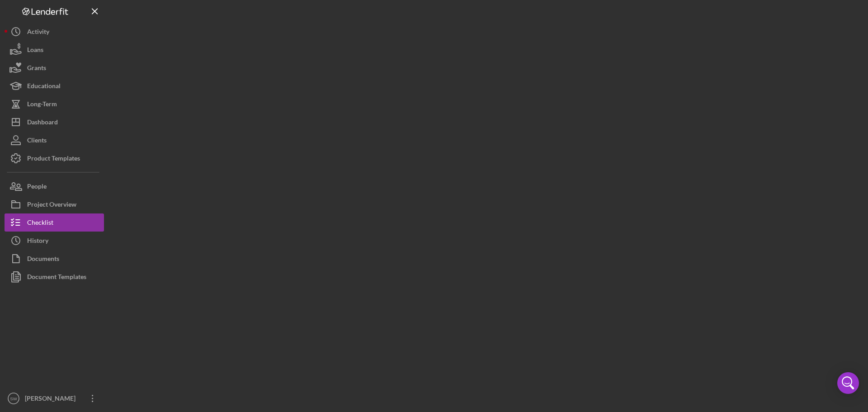 The image size is (868, 412). What do you see at coordinates (54, 50) in the screenshot?
I see `button: Loans` at bounding box center [54, 50].